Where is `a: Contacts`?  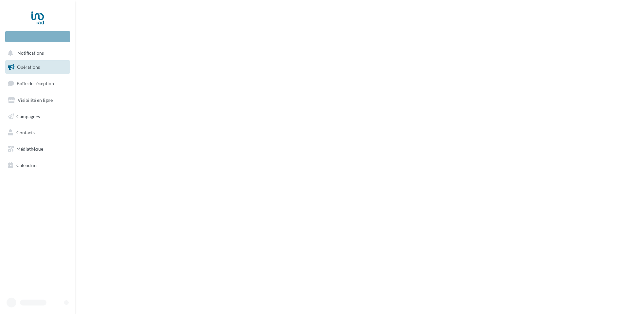 a: Contacts is located at coordinates (38, 133).